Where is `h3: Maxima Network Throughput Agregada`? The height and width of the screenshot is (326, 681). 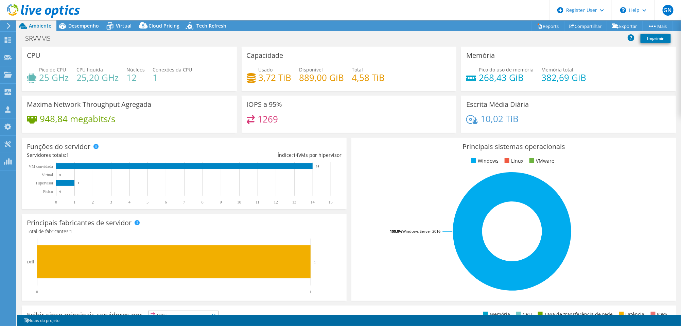 h3: Maxima Network Throughput Agregada is located at coordinates (89, 104).